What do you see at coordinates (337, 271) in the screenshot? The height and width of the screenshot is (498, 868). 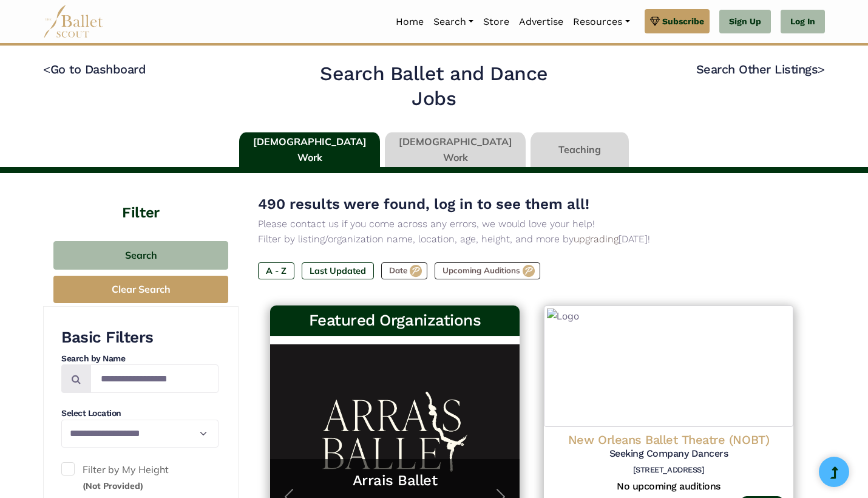 I see `label: Last Updated` at bounding box center [337, 271].